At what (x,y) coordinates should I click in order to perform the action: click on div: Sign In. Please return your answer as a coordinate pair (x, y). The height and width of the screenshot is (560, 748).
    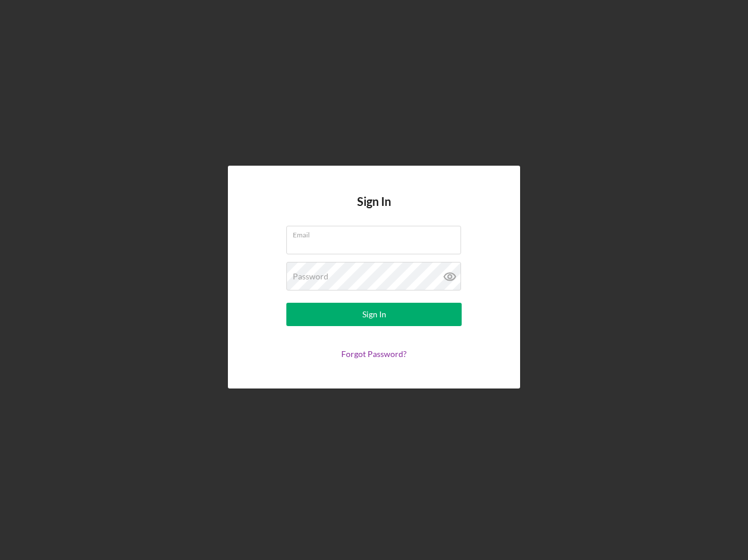
    Looking at the image, I should click on (374, 314).